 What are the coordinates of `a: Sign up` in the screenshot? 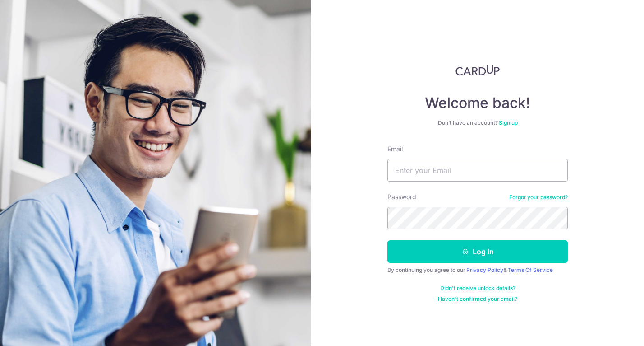 It's located at (508, 122).